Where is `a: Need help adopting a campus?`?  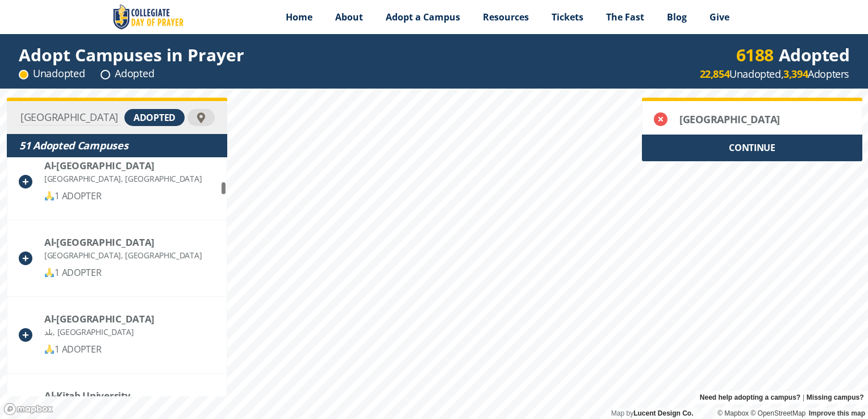
a: Need help adopting a campus? is located at coordinates (750, 398).